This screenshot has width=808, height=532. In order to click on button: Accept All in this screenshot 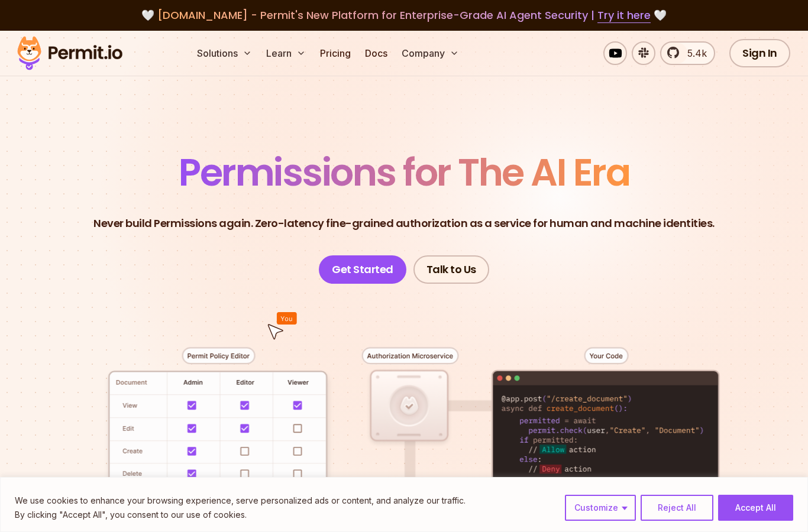, I will do `click(755, 508)`.